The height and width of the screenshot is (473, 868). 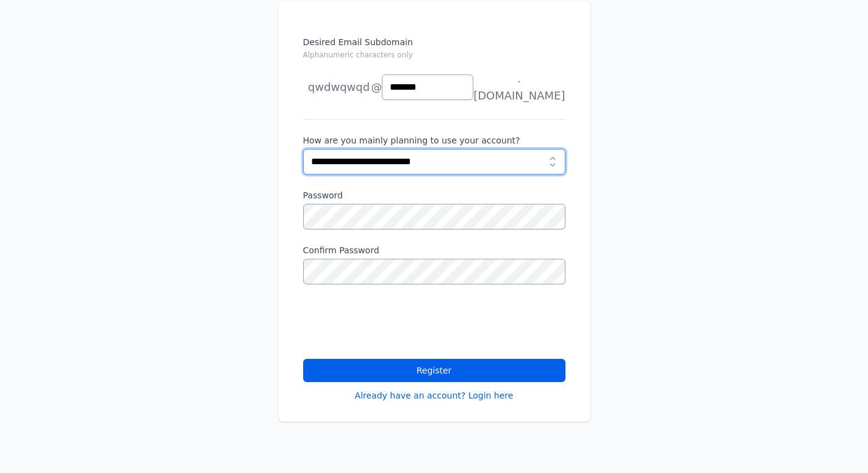 I want to click on label: Desired Email Subdomain, so click(x=434, y=52).